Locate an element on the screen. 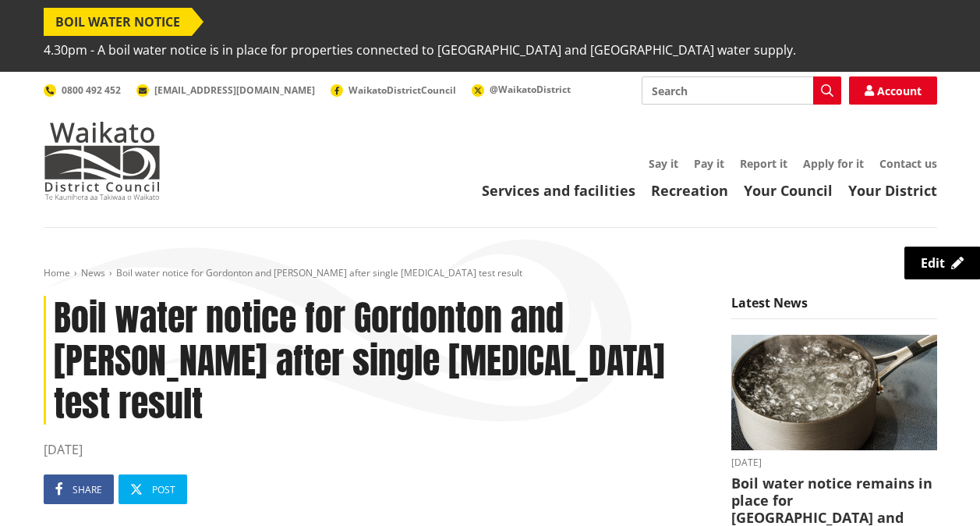  a: Edit is located at coordinates (941, 263).